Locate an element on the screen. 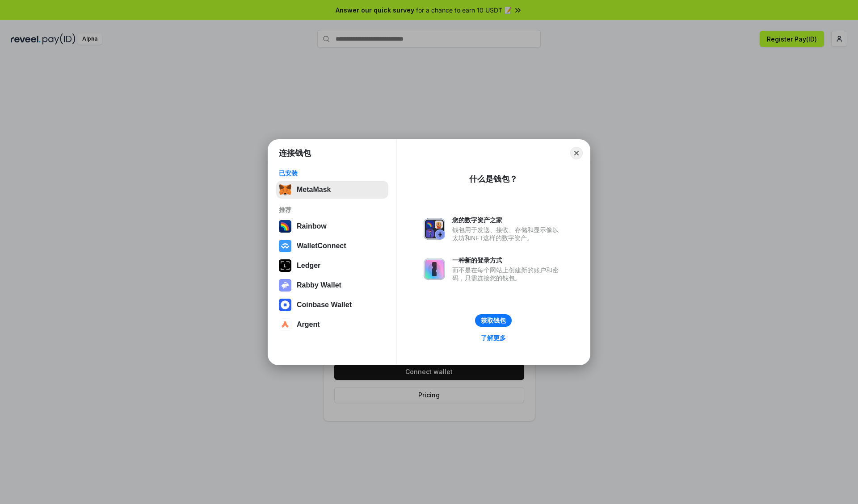 Image resolution: width=858 pixels, height=504 pixels. button: Coinbase Wallet is located at coordinates (332, 305).